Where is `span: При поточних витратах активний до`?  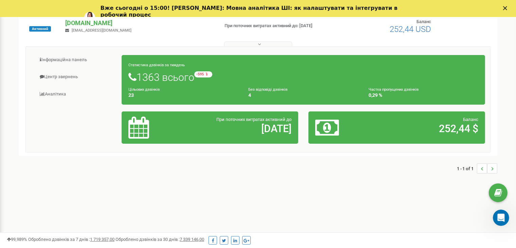 span: При поточних витратах активний до is located at coordinates (254, 119).